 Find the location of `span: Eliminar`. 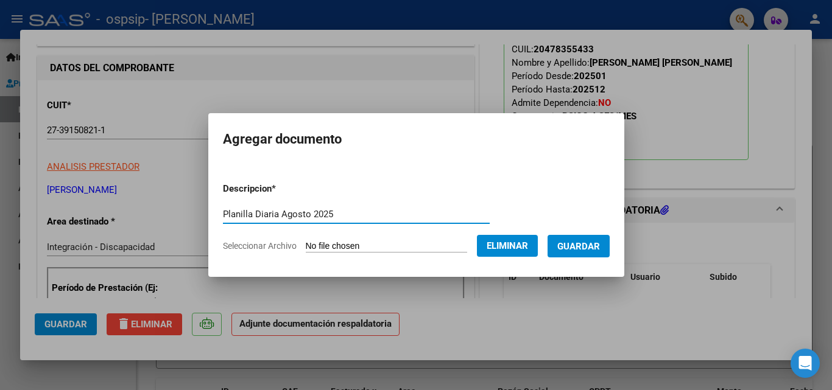

span: Eliminar is located at coordinates (507, 246).